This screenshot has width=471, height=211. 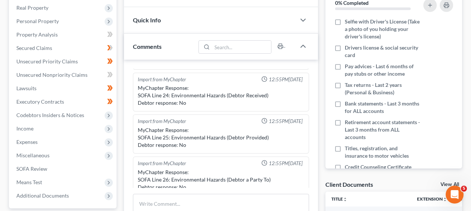 What do you see at coordinates (63, 75) in the screenshot?
I see `a: Unsecured Nonpriority Claims` at bounding box center [63, 75].